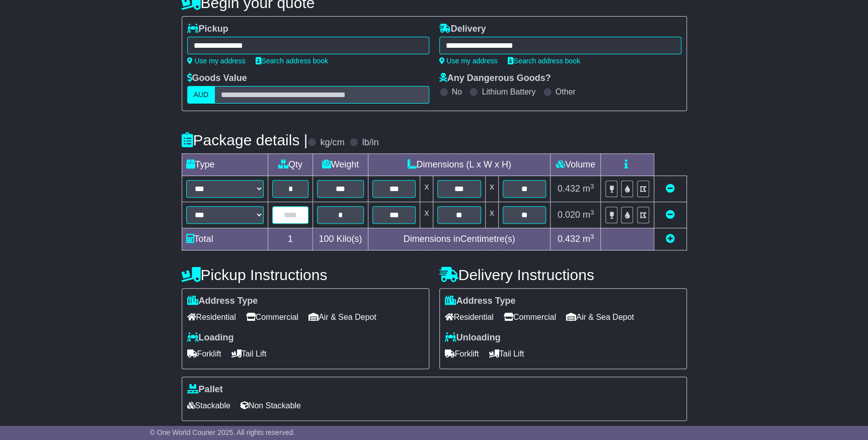 This screenshot has height=440, width=868. Describe the element at coordinates (370, 143) in the screenshot. I see `label: lb/in` at that location.